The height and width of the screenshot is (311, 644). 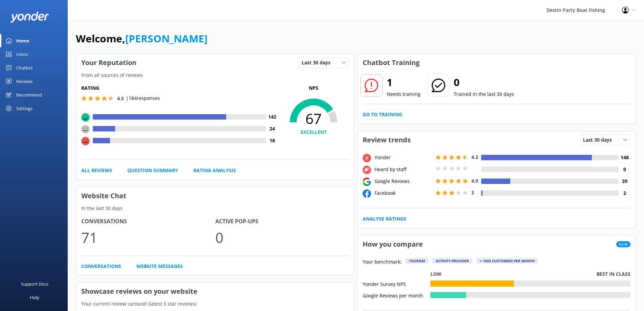 What do you see at coordinates (153, 170) in the screenshot?
I see `a: Question Summary` at bounding box center [153, 170].